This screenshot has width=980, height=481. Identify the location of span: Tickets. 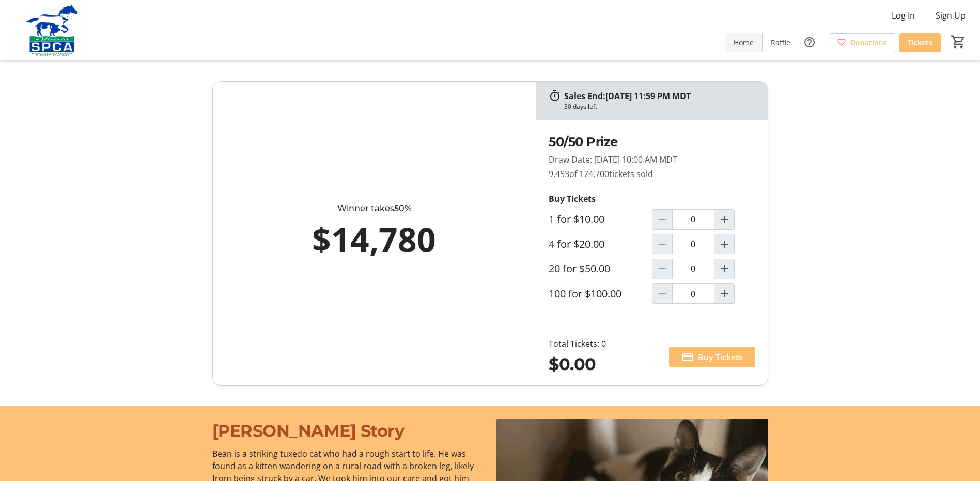
(920, 43).